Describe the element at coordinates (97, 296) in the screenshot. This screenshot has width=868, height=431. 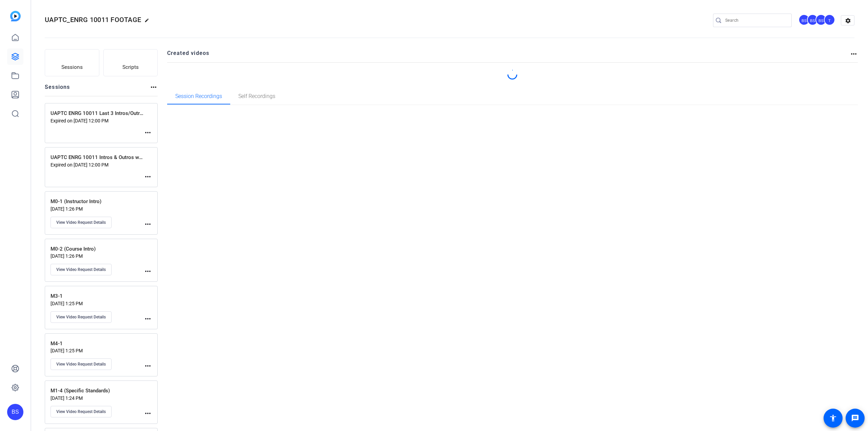
I see `p: M3-1` at that location.